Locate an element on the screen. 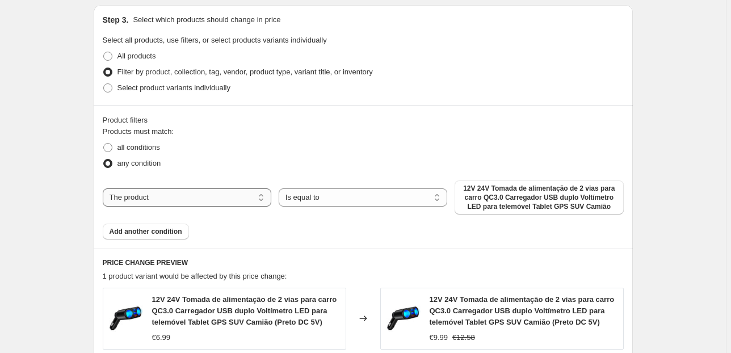 This screenshot has width=731, height=353. strike: €12.58 is located at coordinates (464, 338).